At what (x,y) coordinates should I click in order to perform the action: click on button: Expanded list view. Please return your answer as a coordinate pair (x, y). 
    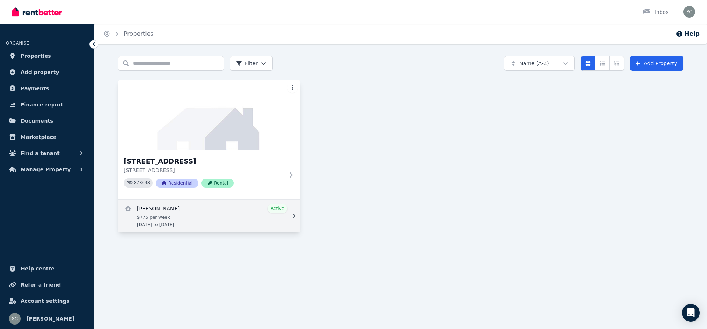
    Looking at the image, I should click on (617, 63).